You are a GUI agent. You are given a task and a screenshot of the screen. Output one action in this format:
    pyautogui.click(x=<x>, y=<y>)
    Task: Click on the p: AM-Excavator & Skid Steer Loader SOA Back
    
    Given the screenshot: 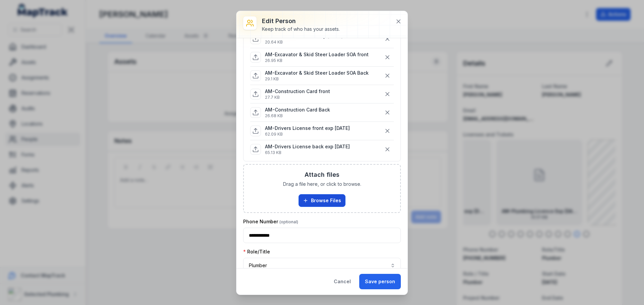 What is the action you would take?
    pyautogui.click(x=317, y=73)
    